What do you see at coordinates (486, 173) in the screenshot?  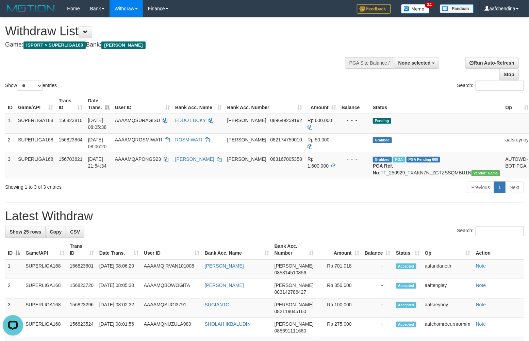 I see `span: Vendor URL: https://trx31.1velocity.biz` at bounding box center [486, 173].